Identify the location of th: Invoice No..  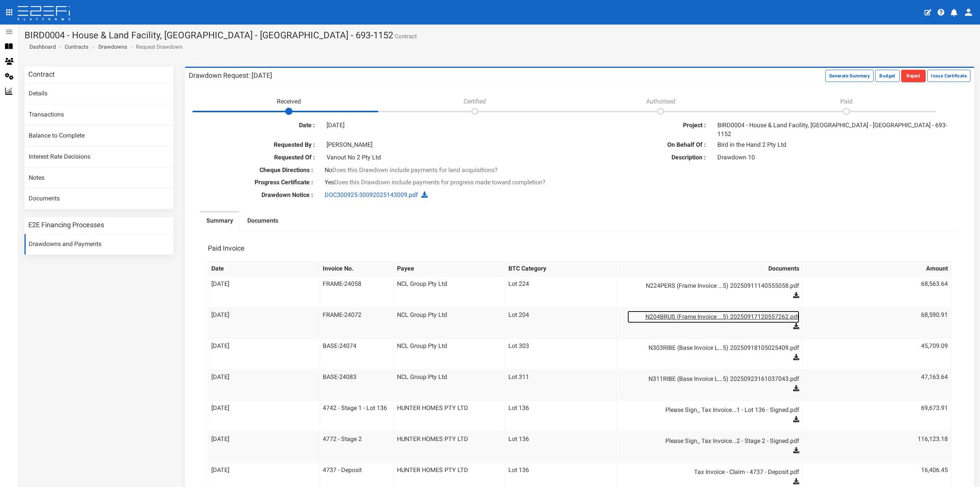
(356, 268).